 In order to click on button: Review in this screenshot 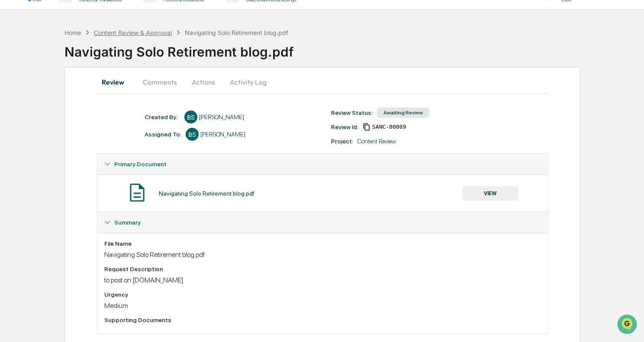, I will do `click(116, 82)`.